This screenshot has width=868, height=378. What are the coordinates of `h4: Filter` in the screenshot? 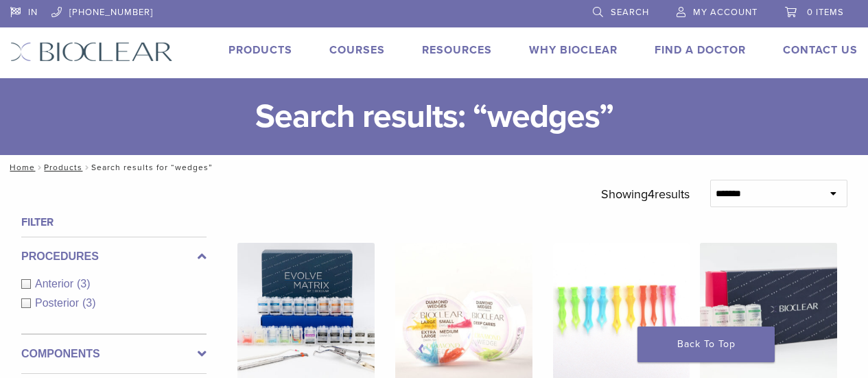 It's located at (114, 222).